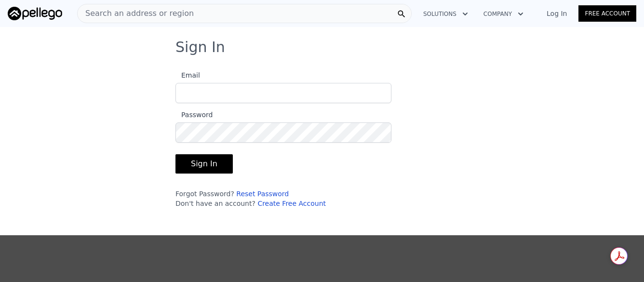 The height and width of the screenshot is (282, 644). What do you see at coordinates (34, 14) in the screenshot?
I see `img: Pellego` at bounding box center [34, 14].